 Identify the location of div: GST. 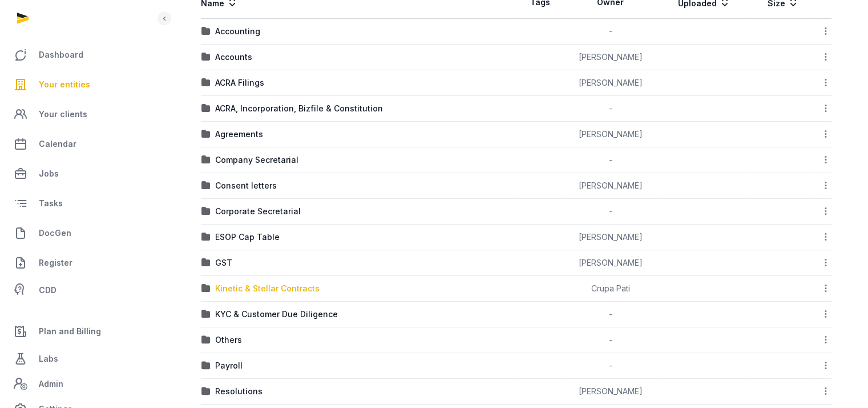
(224, 263).